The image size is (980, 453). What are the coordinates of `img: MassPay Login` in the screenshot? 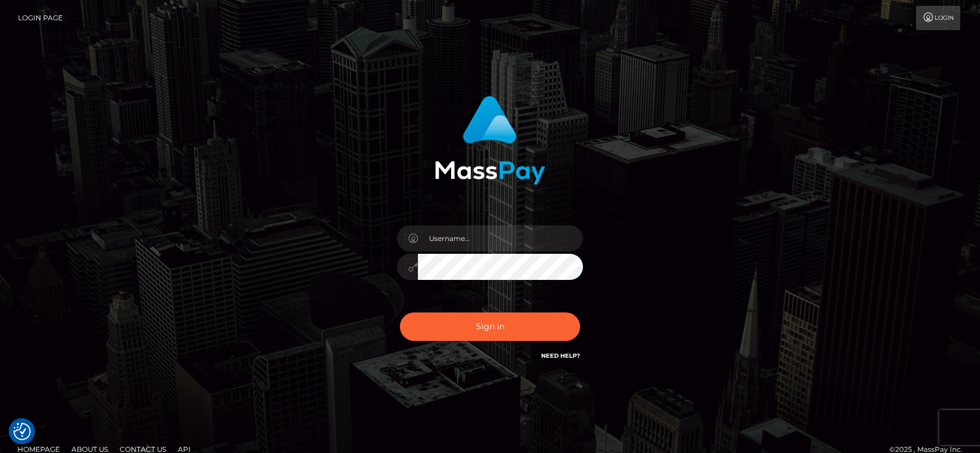 It's located at (490, 140).